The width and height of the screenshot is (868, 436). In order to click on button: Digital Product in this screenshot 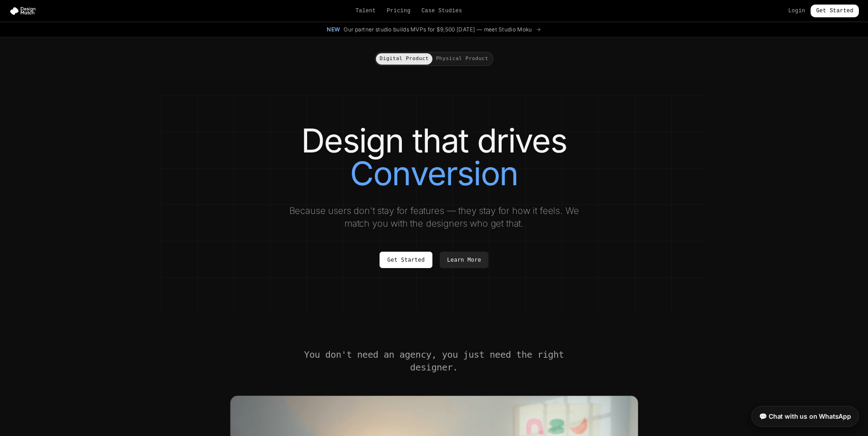, I will do `click(404, 59)`.